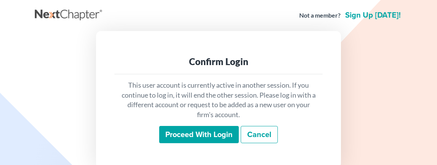 Image resolution: width=437 pixels, height=165 pixels. Describe the element at coordinates (219, 62) in the screenshot. I see `div: Confirm Login` at that location.